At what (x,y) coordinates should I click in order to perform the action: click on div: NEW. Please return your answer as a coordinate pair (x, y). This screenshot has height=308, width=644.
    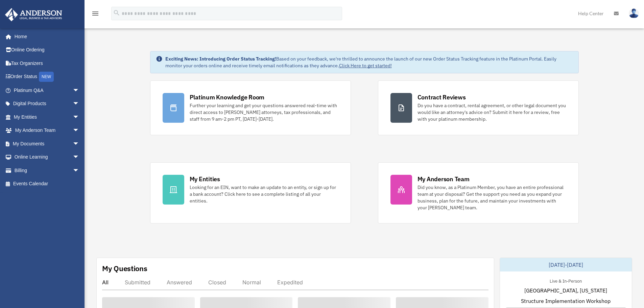
    Looking at the image, I should click on (46, 77).